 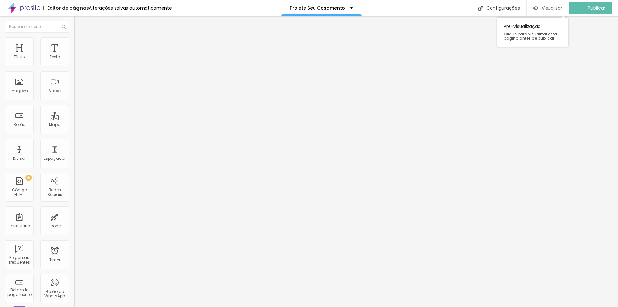 I want to click on button: Visualizar, so click(x=547, y=8).